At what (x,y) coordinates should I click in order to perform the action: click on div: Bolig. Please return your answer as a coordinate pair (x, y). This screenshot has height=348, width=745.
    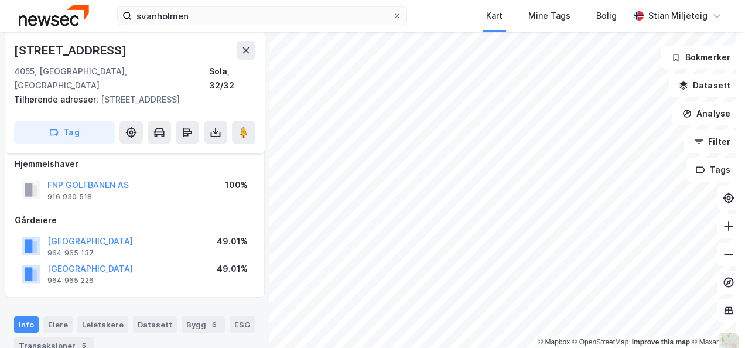
    Looking at the image, I should click on (606, 16).